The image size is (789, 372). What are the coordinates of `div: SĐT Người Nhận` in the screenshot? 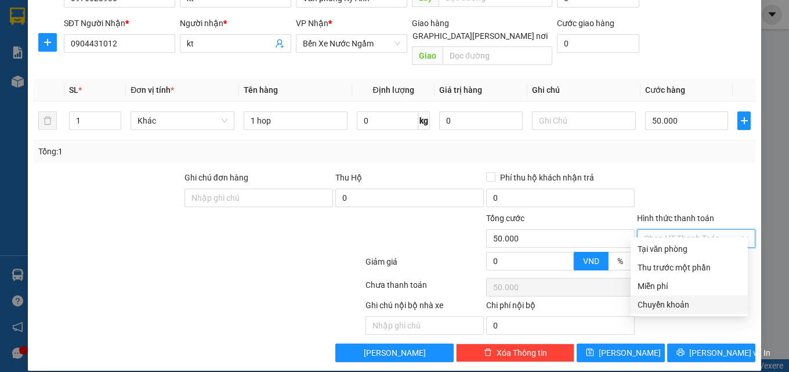 It's located at (119, 23).